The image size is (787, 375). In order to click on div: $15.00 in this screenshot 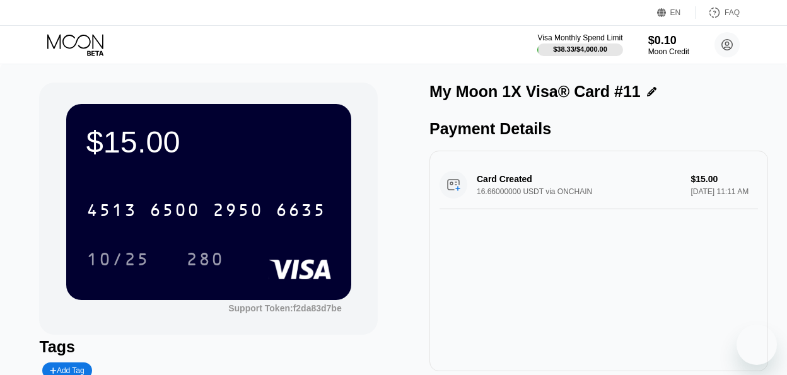, I will do `click(209, 142)`.